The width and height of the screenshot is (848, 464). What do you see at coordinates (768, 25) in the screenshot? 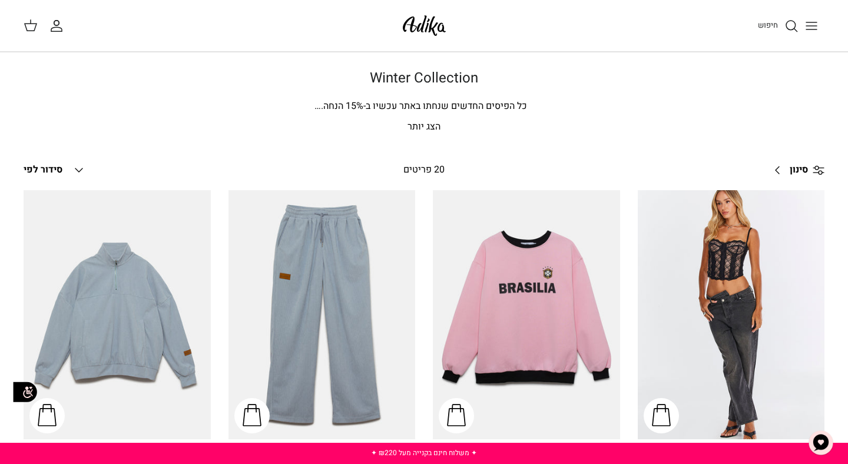
I see `span: חיפוש` at bounding box center [768, 25].